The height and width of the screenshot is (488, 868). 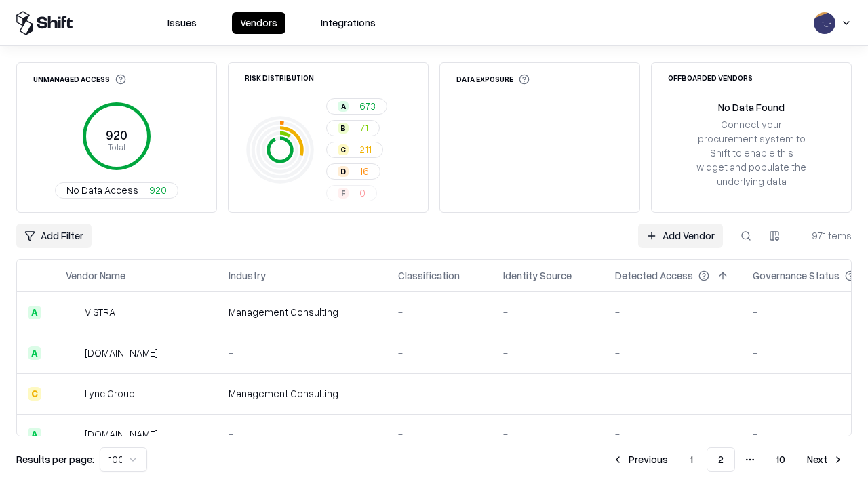 I want to click on button: 1, so click(x=691, y=459).